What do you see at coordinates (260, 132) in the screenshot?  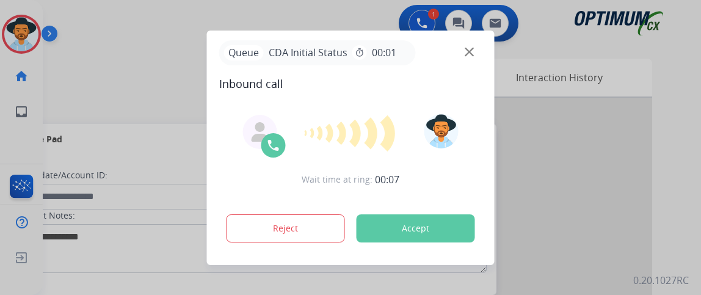 I see `img: agent-avatar` at bounding box center [260, 132].